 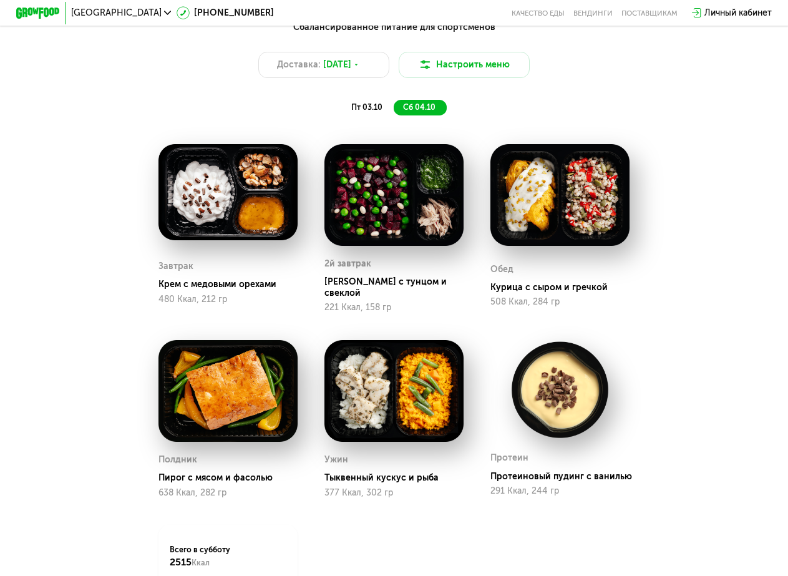 What do you see at coordinates (560, 302) in the screenshot?
I see `div: 508 Ккал, 284 гр` at bounding box center [560, 302].